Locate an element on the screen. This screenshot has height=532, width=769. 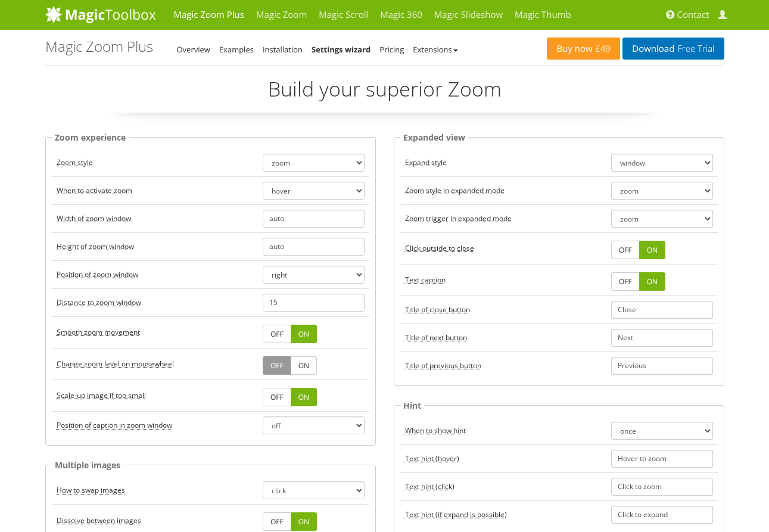
h1: Magic Zoom Plus is located at coordinates (99, 47).